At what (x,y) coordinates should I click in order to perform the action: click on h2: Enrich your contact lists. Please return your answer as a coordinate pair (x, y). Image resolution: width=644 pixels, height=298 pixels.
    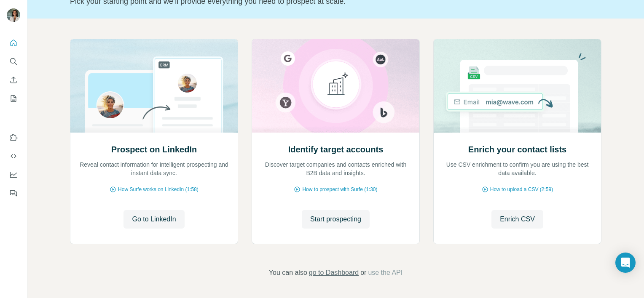
    Looking at the image, I should click on (517, 149).